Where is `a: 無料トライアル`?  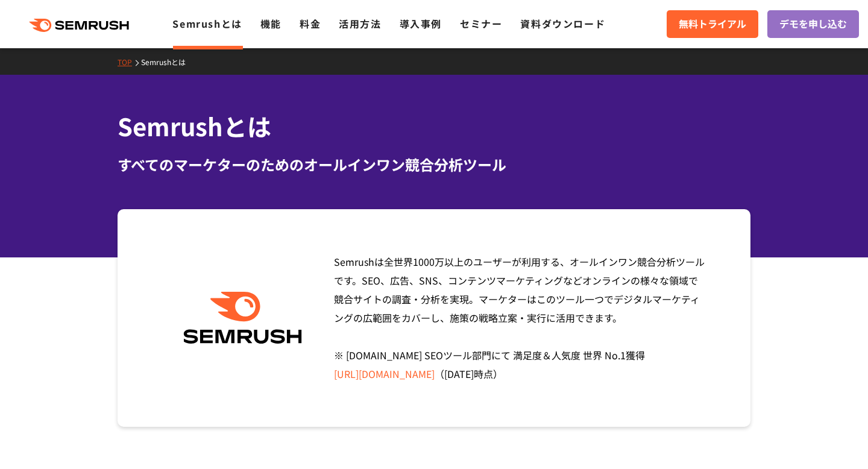 a: 無料トライアル is located at coordinates (712, 24).